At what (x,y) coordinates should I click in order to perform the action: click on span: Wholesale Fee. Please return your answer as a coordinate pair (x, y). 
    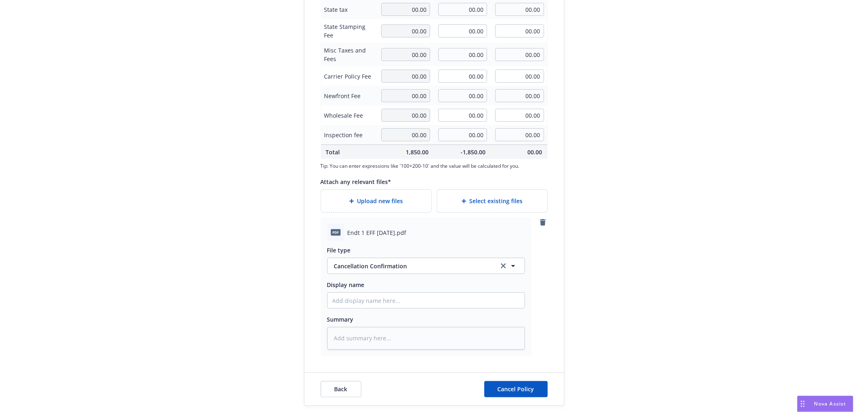
    Looking at the image, I should click on (349, 115).